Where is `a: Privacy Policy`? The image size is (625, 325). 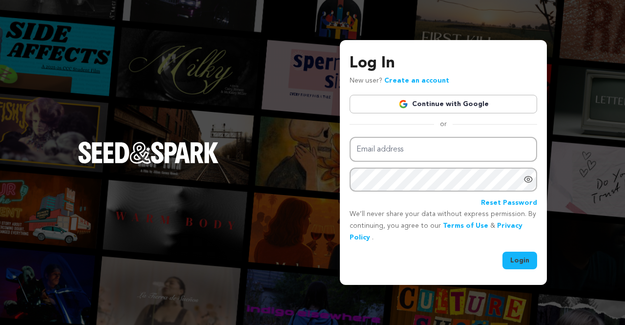
a: Privacy Policy is located at coordinates (436, 231).